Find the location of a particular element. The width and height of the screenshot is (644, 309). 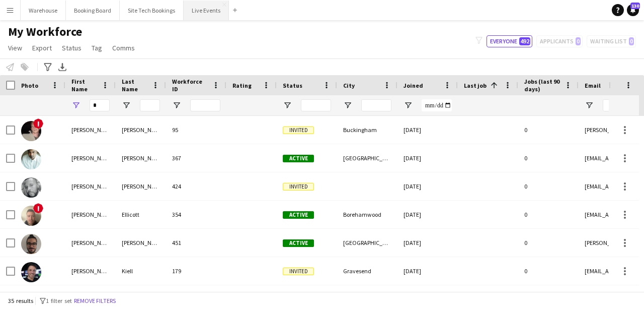

div: Ellicott is located at coordinates (141, 214).